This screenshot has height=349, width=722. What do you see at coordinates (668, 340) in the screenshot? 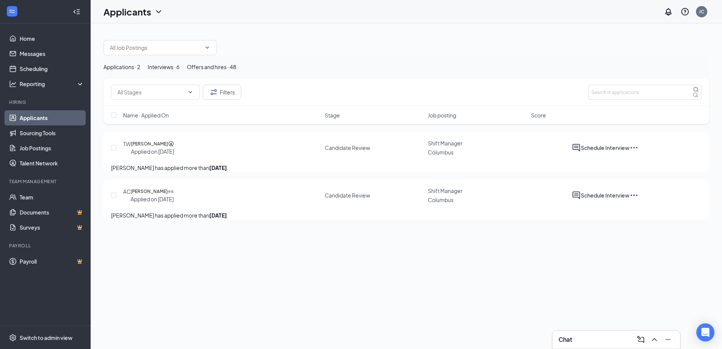
I see `svg: Minimize` at bounding box center [668, 340].